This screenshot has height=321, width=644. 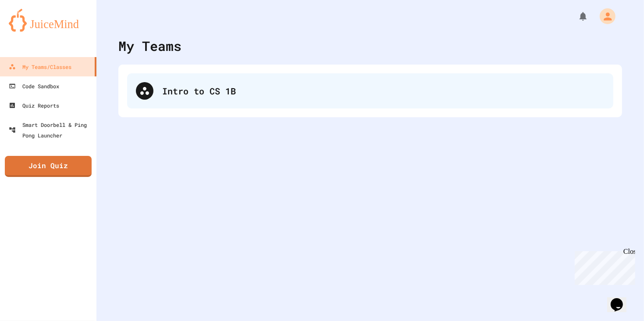 I want to click on div: Quiz Reports, so click(x=34, y=105).